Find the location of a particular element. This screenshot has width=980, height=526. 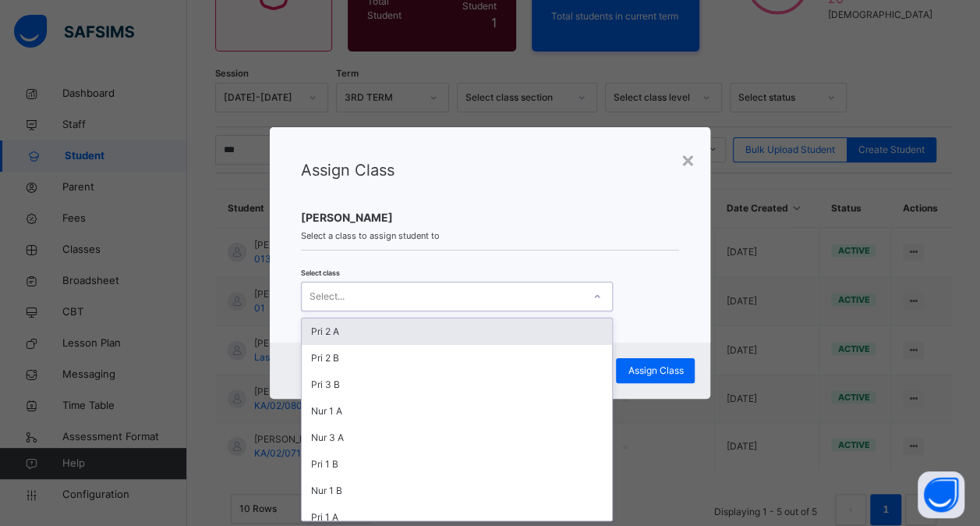

span: Select a class to assign student to is located at coordinates (490, 236).